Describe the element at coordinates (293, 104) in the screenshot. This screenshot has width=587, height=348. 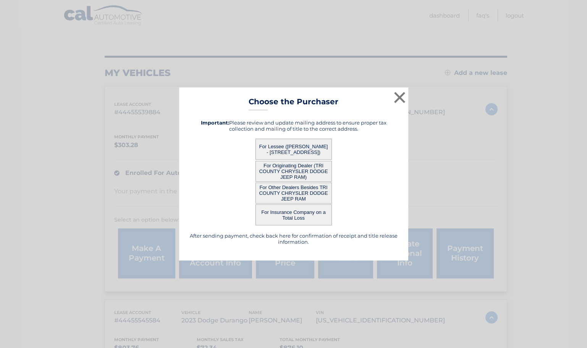
I see `h3: Choose the Purchaser` at that location.